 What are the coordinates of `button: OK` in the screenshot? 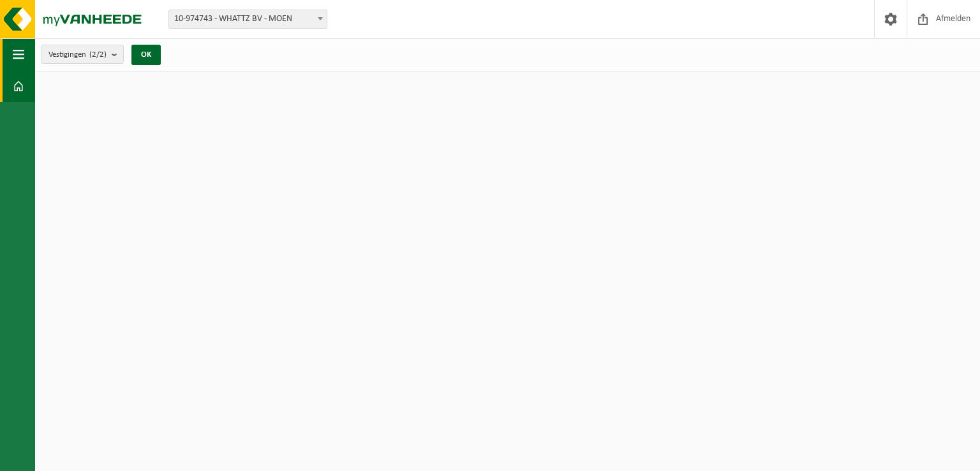 It's located at (146, 55).